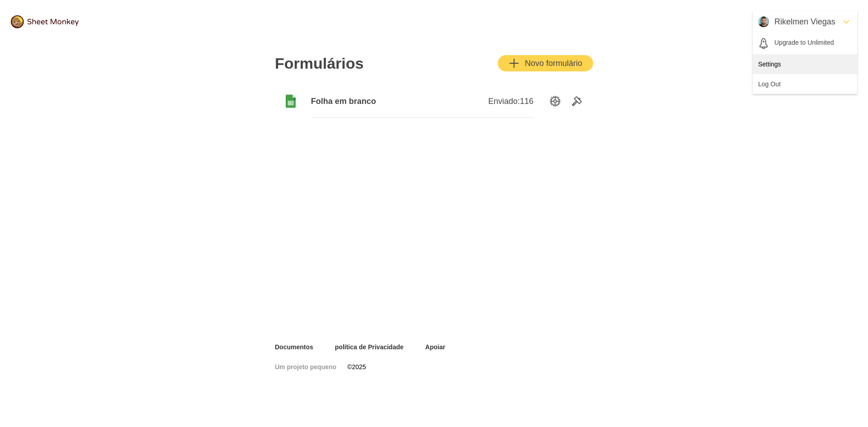  Describe the element at coordinates (45, 21) in the screenshot. I see `img: logo@2x.png` at that location.